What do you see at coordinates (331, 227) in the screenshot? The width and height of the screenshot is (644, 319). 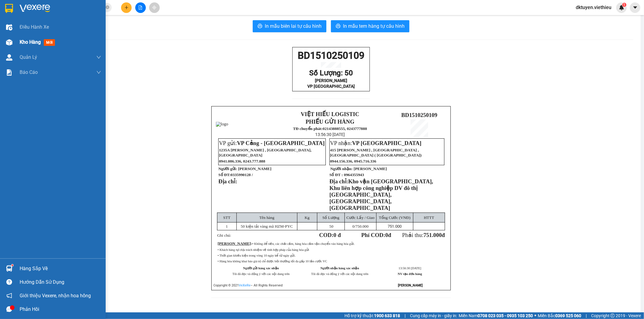 I see `span: 50` at bounding box center [331, 227].